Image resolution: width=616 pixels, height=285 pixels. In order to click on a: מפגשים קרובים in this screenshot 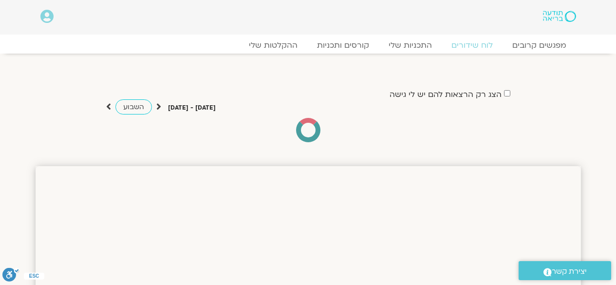, I will do `click(539, 45)`.